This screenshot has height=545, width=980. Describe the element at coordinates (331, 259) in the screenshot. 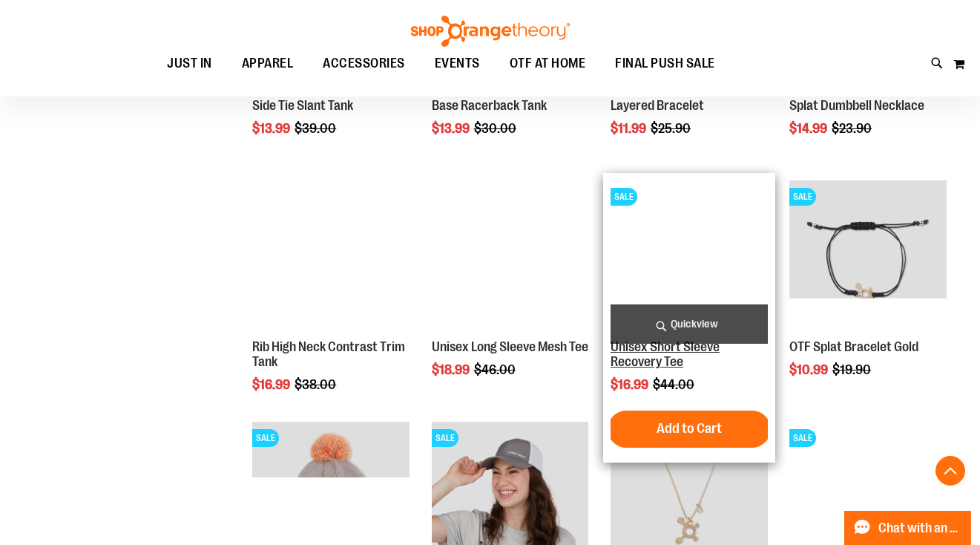

I see `img: Rib Tank w/ Contrast Binding primary image` at that location.